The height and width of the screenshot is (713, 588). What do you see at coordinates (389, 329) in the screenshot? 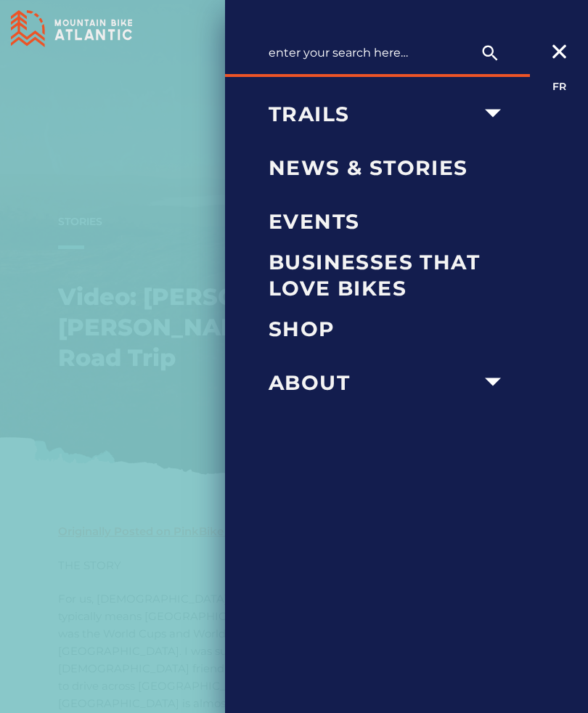
I see `a: Shop` at bounding box center [389, 329].